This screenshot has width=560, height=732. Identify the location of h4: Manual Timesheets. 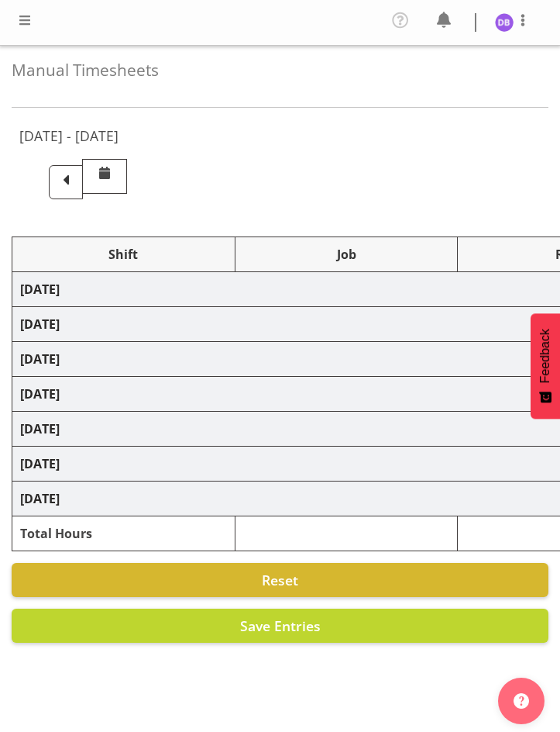
(280, 70).